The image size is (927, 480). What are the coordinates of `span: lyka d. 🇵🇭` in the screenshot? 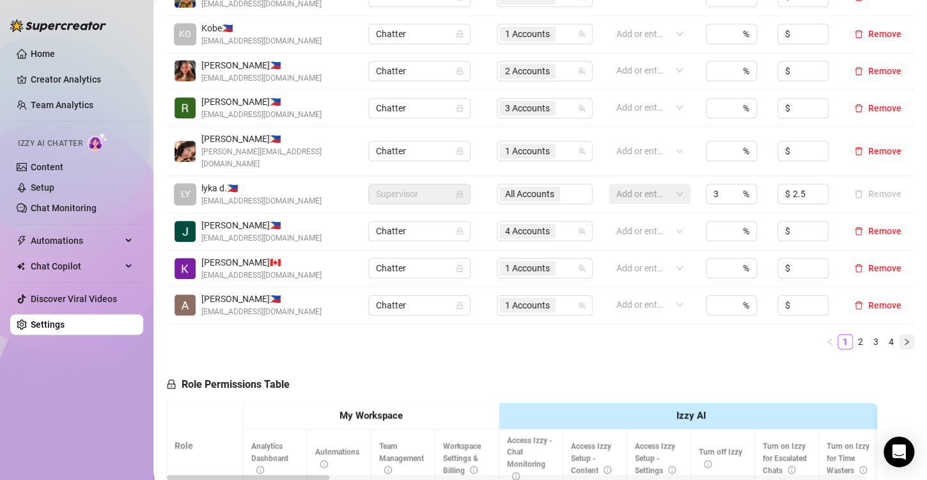 It's located at (262, 188).